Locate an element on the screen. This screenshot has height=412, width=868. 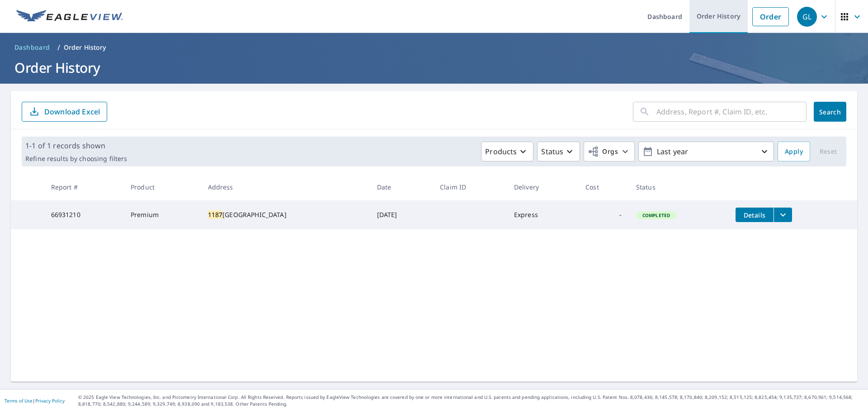
img: EV Logo is located at coordinates (70, 17).